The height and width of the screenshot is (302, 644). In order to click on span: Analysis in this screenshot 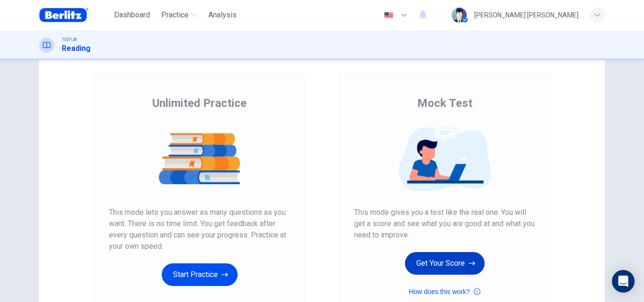, I will do `click(222, 15)`.